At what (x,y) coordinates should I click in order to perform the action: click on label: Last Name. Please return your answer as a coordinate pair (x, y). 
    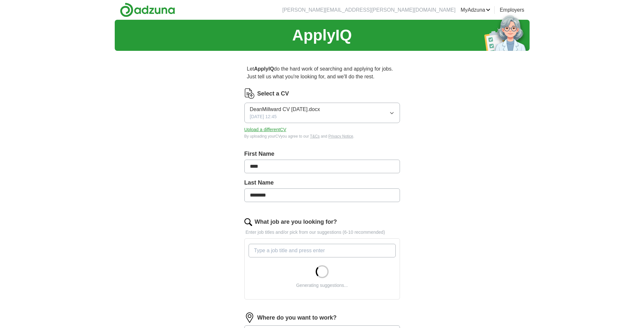
    Looking at the image, I should click on (322, 182).